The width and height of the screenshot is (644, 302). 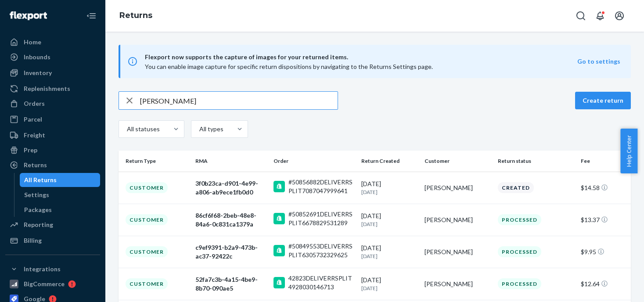 I want to click on div: Home, so click(x=33, y=42).